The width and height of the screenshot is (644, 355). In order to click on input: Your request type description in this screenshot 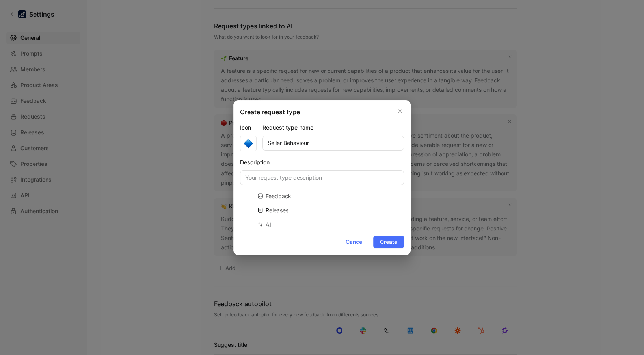, I will do `click(322, 178)`.